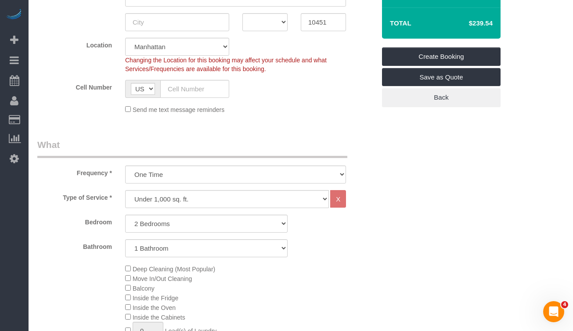 Image resolution: width=573 pixels, height=331 pixels. Describe the element at coordinates (441, 57) in the screenshot. I see `a: Create Booking` at that location.